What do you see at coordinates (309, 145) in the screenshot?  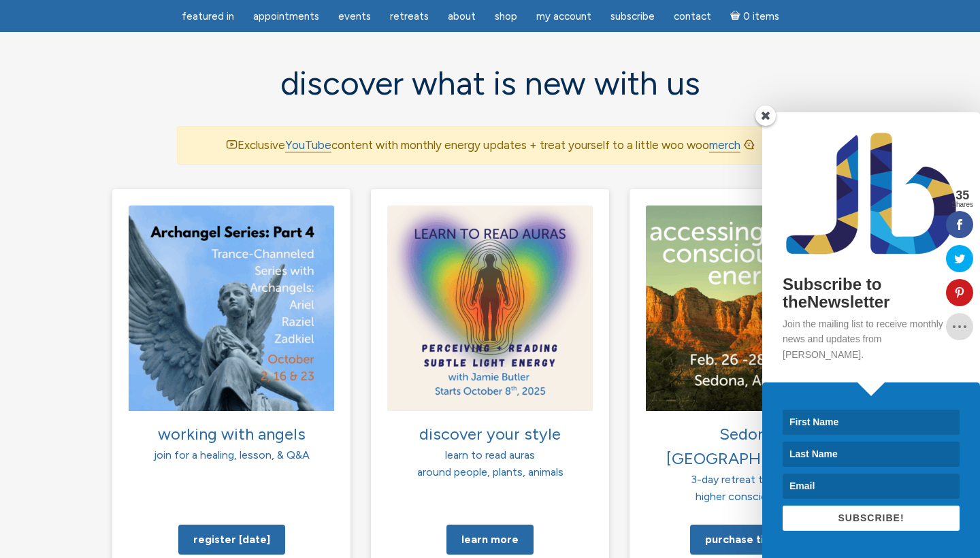 I see `a: YouTube` at bounding box center [309, 145].